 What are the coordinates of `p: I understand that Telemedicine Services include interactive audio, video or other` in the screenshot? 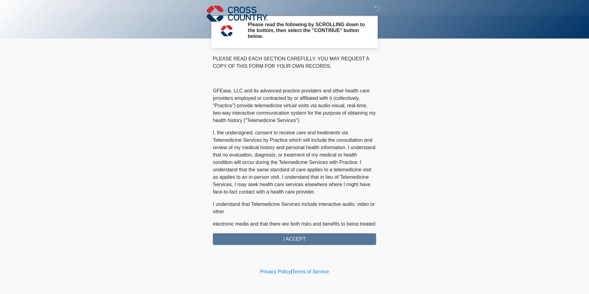 It's located at (295, 208).